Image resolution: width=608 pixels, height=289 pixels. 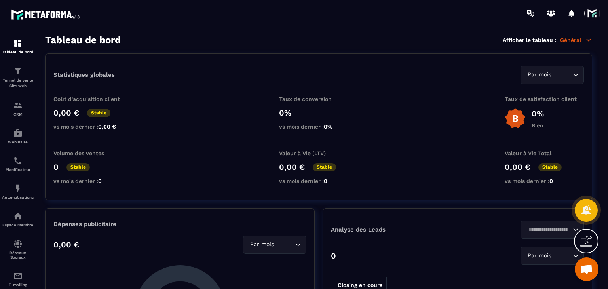 What do you see at coordinates (18, 249) in the screenshot?
I see `a: social-networksocial-networkRéseaux Sociaux` at bounding box center [18, 249].